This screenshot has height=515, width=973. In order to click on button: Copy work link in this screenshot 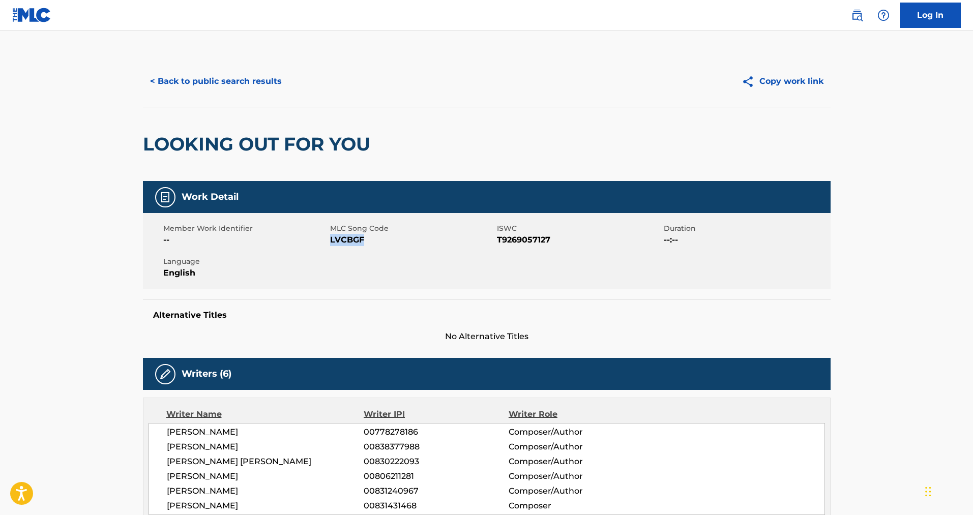, I will do `click(783, 81)`.